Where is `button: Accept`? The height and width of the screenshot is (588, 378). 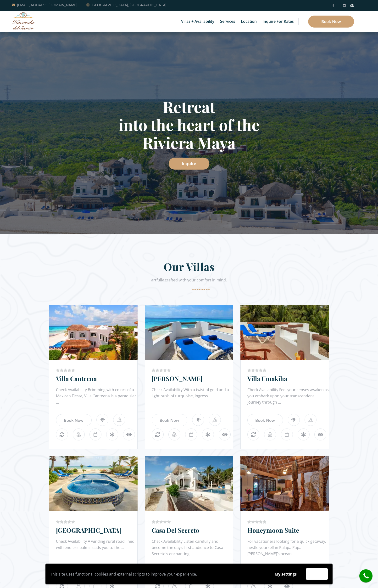
button: Accept is located at coordinates (317, 574).